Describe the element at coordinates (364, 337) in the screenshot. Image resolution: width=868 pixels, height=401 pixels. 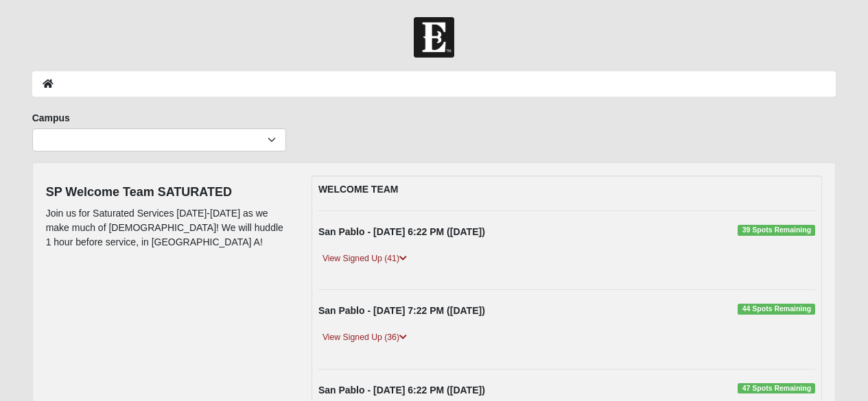
I see `a: View Signed Up (36)` at that location.